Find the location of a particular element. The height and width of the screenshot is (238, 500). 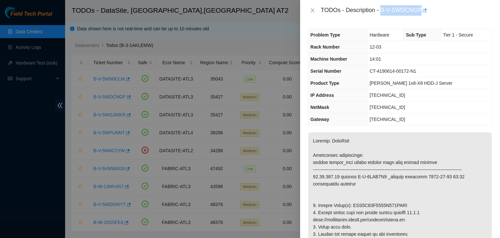

span: 14:01 is located at coordinates (375, 59).